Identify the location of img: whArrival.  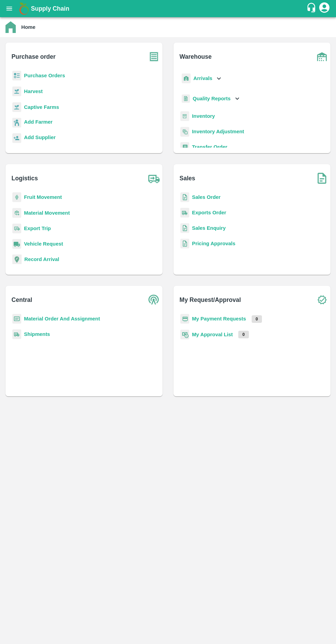
(186, 79).